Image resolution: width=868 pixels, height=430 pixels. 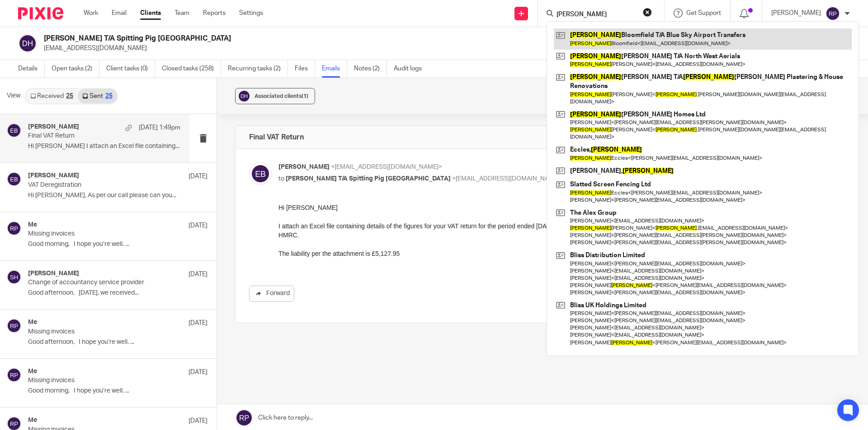 What do you see at coordinates (191, 69) in the screenshot?
I see `a: Closed tasks (258)` at bounding box center [191, 69].